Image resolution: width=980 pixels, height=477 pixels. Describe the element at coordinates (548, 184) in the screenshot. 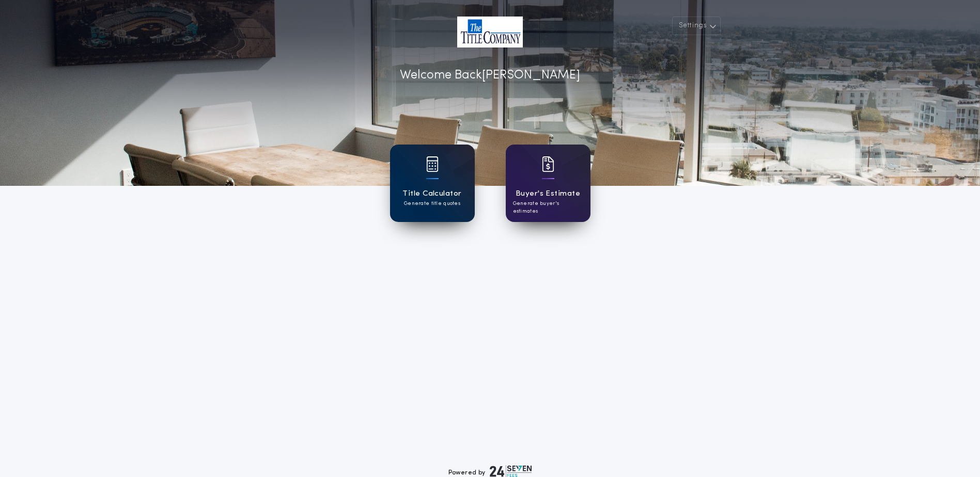

I see `a: card iconBuyer's EstimateGenerate buyer's estimates` at that location.